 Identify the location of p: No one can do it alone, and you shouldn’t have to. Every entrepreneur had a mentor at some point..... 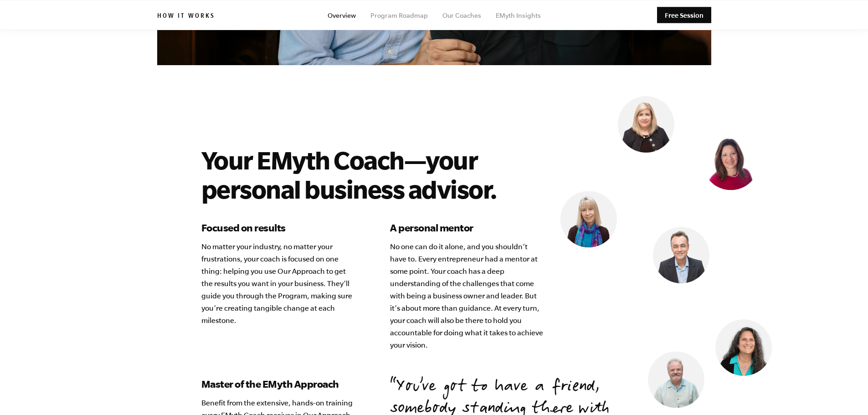
(467, 296).